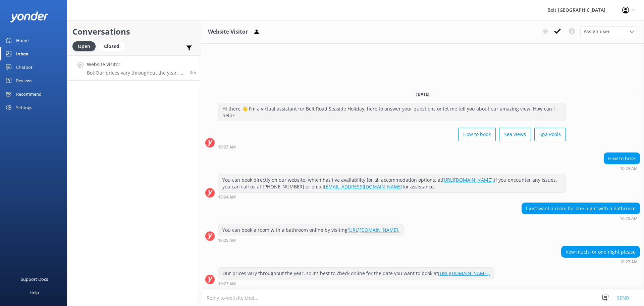 The width and height of the screenshot is (644, 306). Describe the element at coordinates (193, 72) in the screenshot. I see `span: Oct 03 2025 10:27am (UTC +13:00) Pacific/Auckland` at that location.